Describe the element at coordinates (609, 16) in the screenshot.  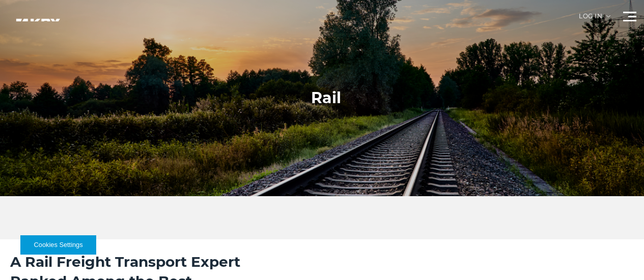
I see `img: arrow` at that location.